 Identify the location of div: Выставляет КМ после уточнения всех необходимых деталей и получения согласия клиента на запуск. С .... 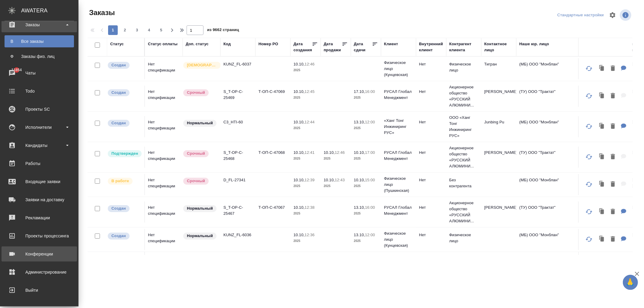
(124, 154).